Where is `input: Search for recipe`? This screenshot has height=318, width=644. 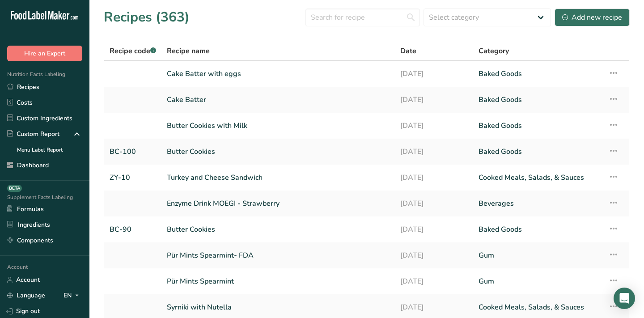
input: Search for recipe is located at coordinates (362, 17).